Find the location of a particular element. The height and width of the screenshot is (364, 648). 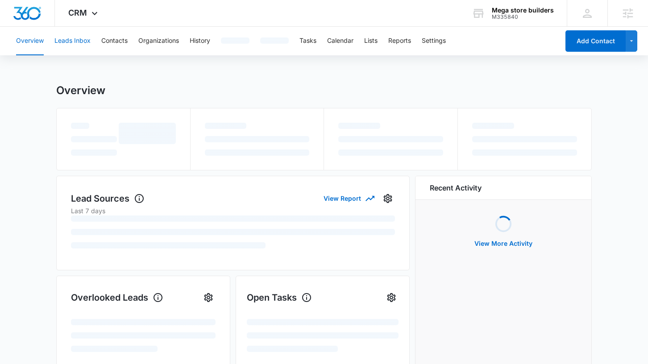

div: account id is located at coordinates (522, 17).